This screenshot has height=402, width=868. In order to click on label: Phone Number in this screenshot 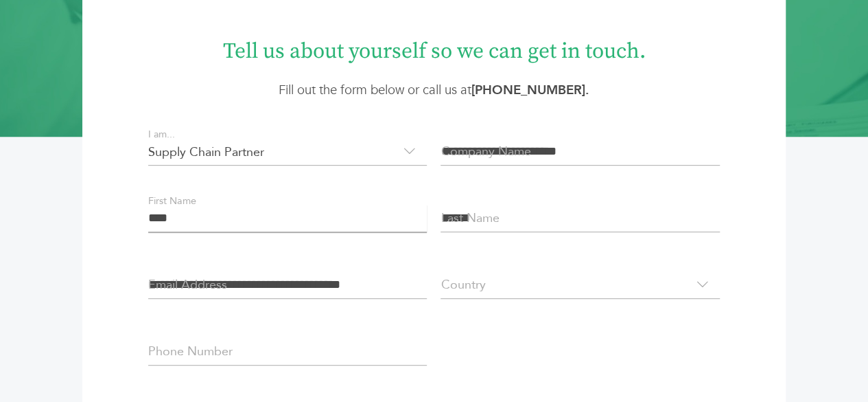, I will do `click(190, 351)`.